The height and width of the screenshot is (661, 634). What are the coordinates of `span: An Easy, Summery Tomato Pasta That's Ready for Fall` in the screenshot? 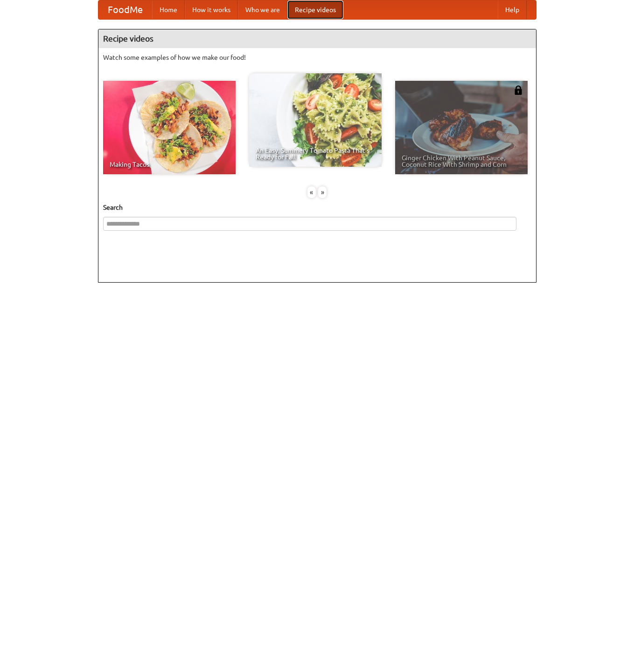 It's located at (316, 154).